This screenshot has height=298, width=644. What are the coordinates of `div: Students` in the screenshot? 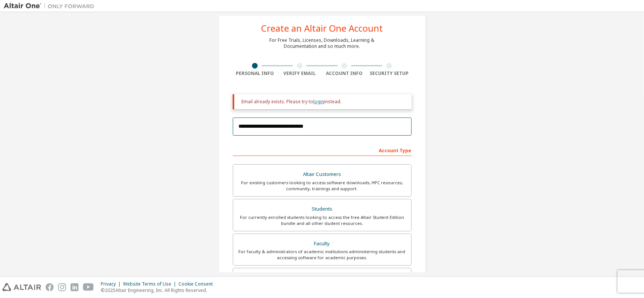 It's located at (322, 209).